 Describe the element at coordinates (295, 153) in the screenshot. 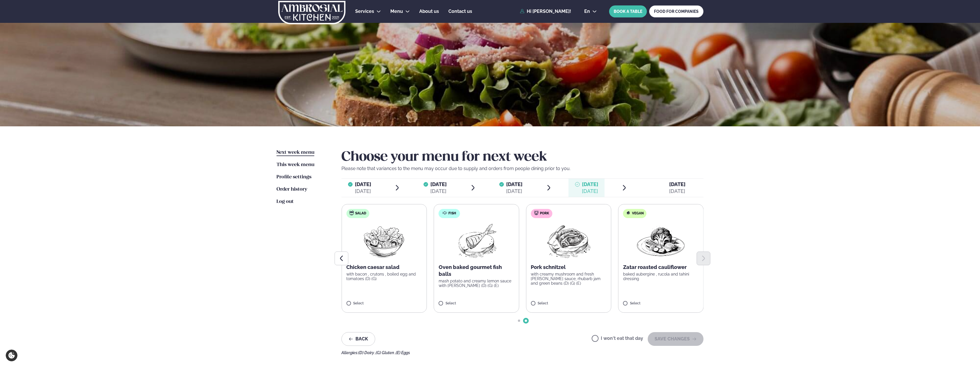

I see `span: Next week menu` at that location.